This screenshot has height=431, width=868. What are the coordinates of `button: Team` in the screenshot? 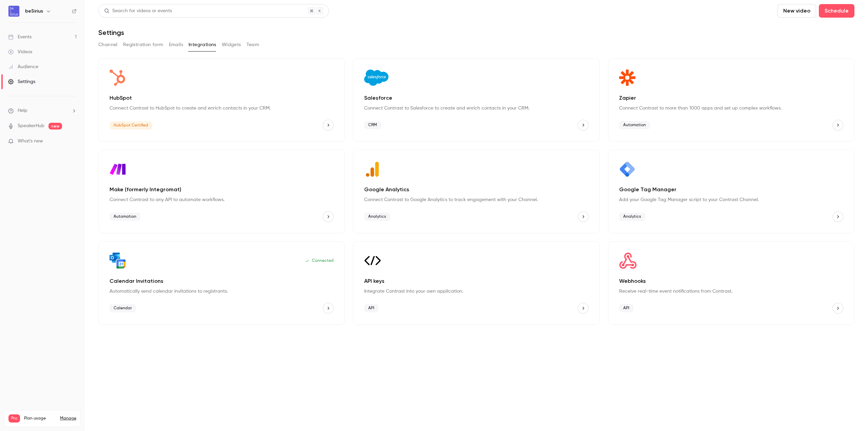 It's located at (253, 45).